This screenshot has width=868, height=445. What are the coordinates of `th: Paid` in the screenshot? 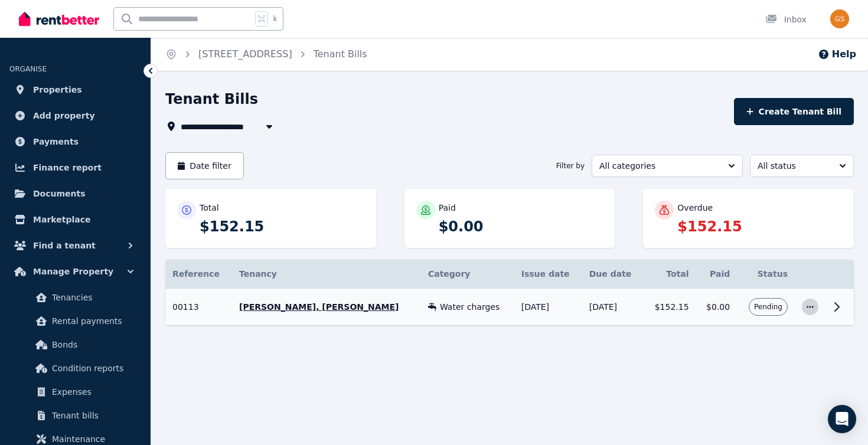 It's located at (717, 274).